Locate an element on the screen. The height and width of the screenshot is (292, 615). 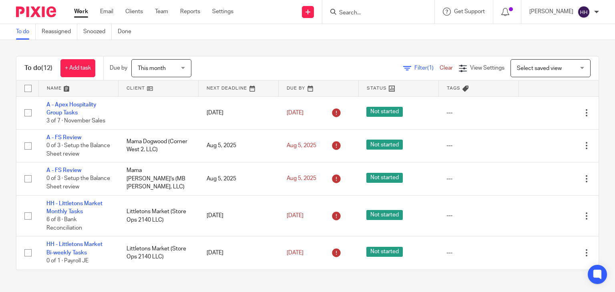
span: 6 of 8 · Bank Reconciliation is located at coordinates (64, 224).